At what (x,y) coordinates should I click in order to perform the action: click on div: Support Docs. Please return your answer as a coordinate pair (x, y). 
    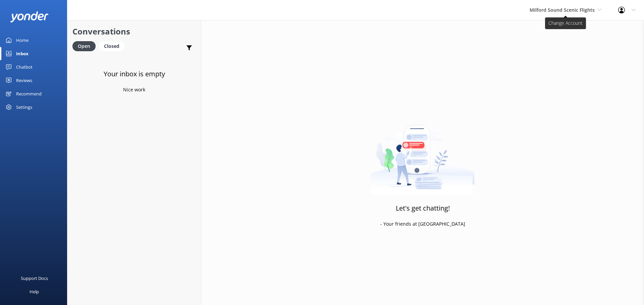
    Looking at the image, I should click on (34, 279).